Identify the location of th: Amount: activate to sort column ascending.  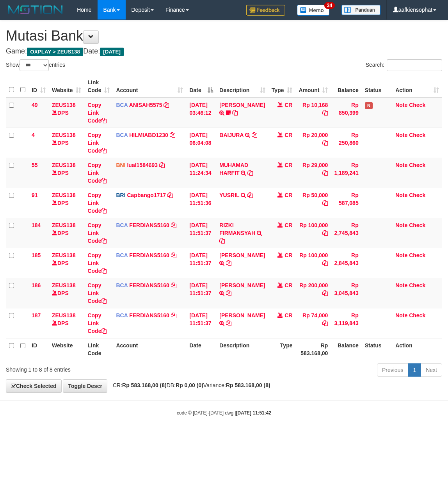
(313, 86).